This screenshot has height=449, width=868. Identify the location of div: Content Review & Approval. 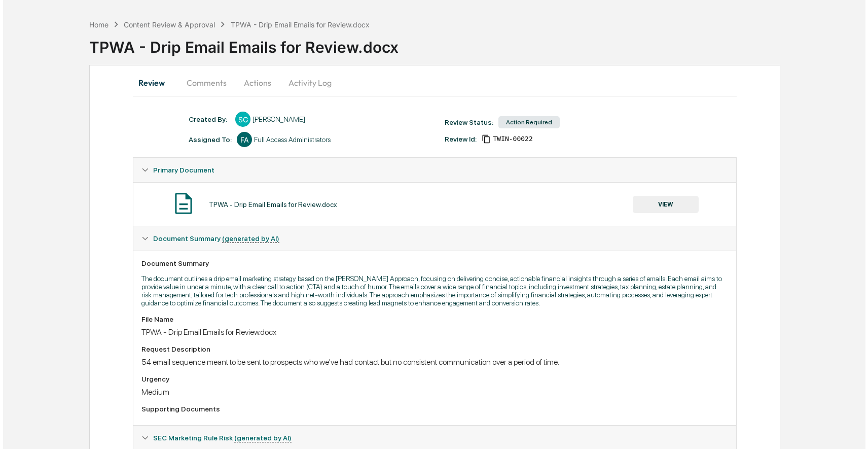
(166, 24).